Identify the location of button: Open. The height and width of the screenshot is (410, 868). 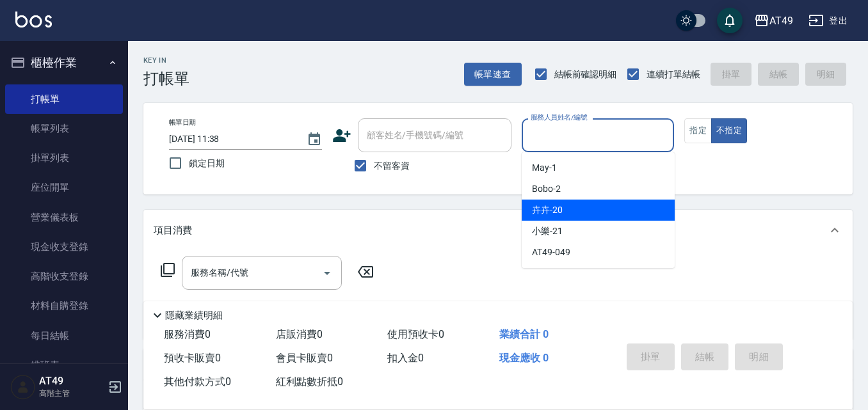
(327, 273).